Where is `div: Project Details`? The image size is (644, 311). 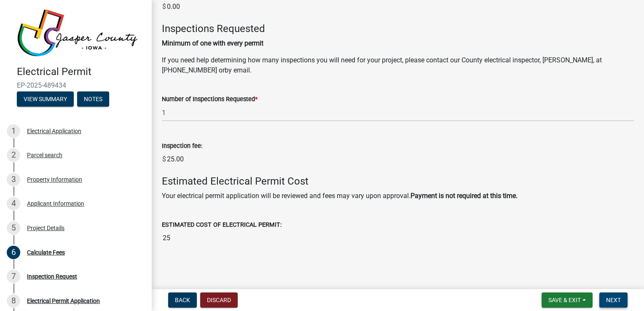 div: Project Details is located at coordinates (46, 228).